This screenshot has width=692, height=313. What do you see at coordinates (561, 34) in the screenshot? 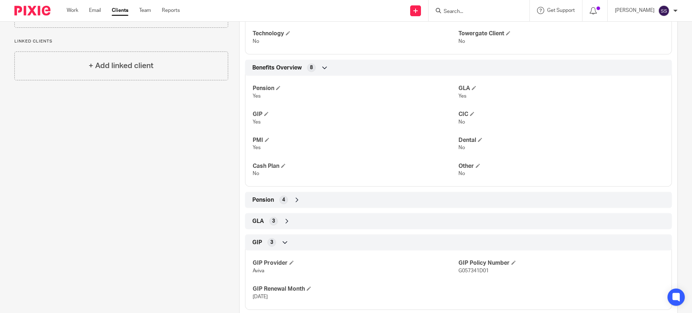
I see `h4: Towergate Client` at bounding box center [561, 34].